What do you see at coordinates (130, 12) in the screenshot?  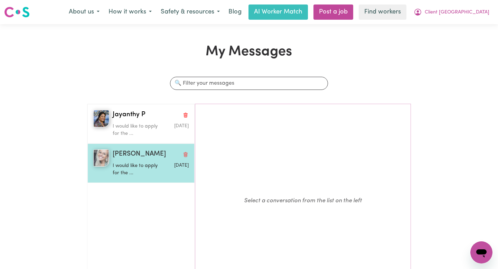 I see `button: How it works` at bounding box center [130, 12].